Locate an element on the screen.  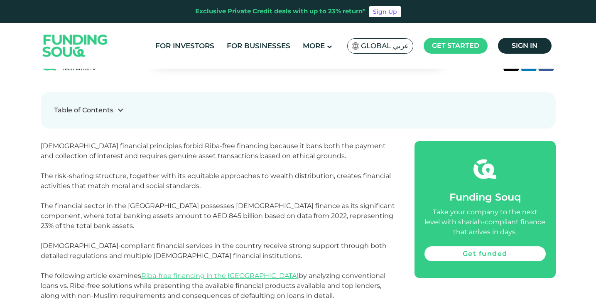
span: The following article examines by analyzing conventional loans vs. Riba-free solutions while pres... is located at coordinates (213, 285).